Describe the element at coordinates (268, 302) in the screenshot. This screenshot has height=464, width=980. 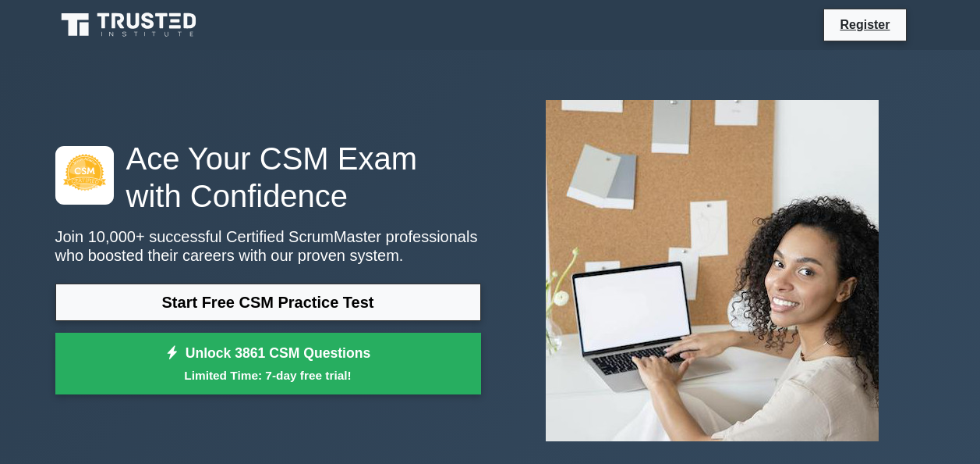
I see `a: Start Free CSM Practice Test` at that location.